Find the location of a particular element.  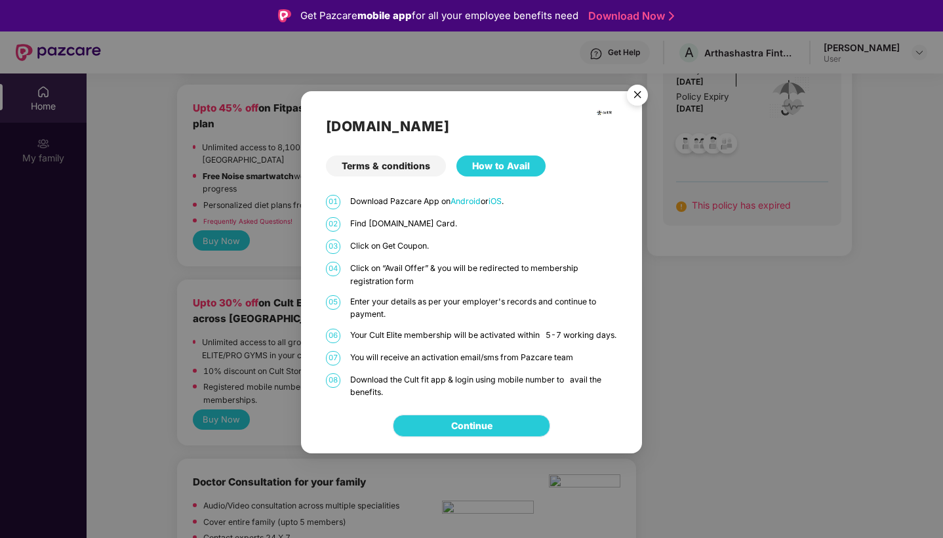

span: 01 is located at coordinates (333, 202).